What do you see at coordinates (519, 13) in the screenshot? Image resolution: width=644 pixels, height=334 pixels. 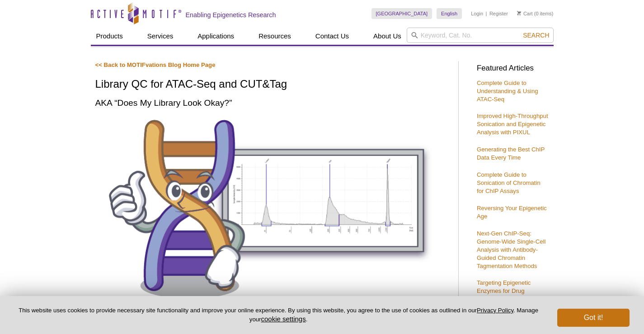 I see `img: Your Cart` at bounding box center [519, 13].